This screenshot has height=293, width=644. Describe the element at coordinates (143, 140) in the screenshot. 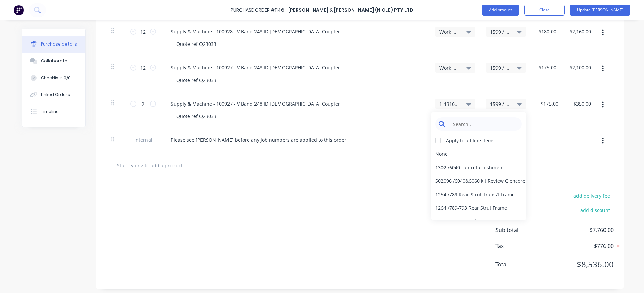

I see `span: Internal` at that location.